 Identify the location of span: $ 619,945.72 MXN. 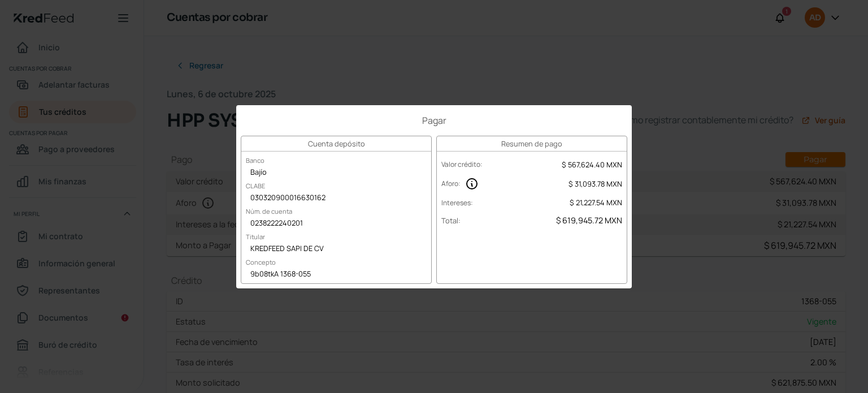
(589, 220).